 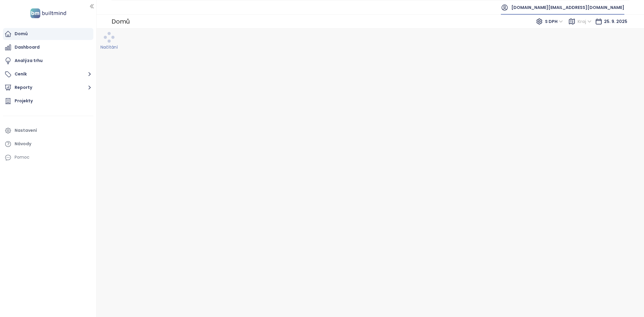 What do you see at coordinates (48, 144) in the screenshot?
I see `a: Návody` at bounding box center [48, 144].